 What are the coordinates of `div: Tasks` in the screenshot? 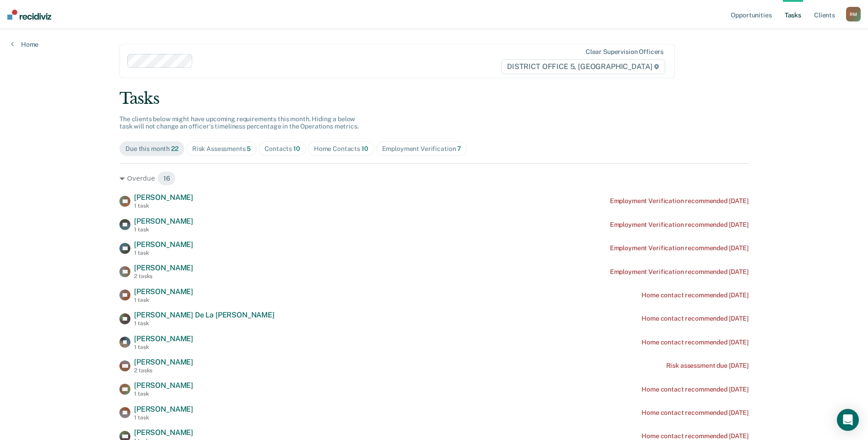 It's located at (434, 98).